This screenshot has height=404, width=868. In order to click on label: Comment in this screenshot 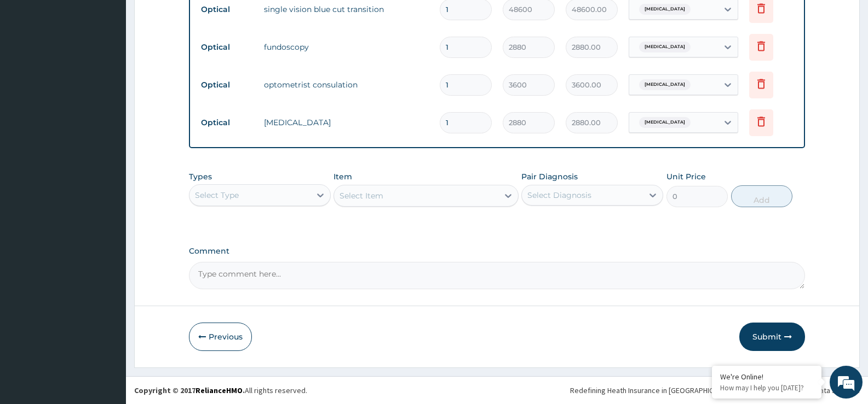, I will do `click(497, 251)`.